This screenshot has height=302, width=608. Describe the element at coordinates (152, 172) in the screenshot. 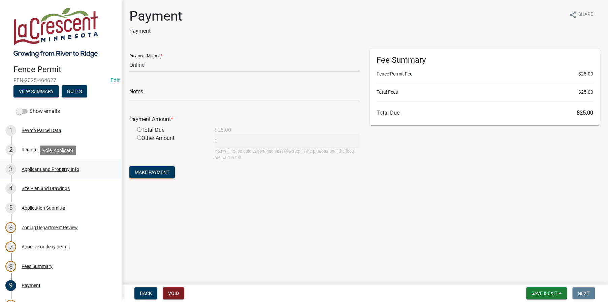

I see `button: Make Payment` at that location.